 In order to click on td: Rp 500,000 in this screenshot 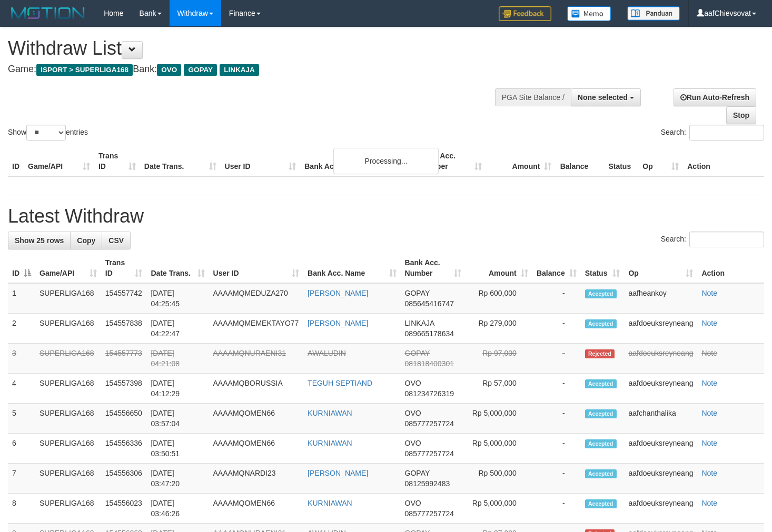, I will do `click(499, 479)`.